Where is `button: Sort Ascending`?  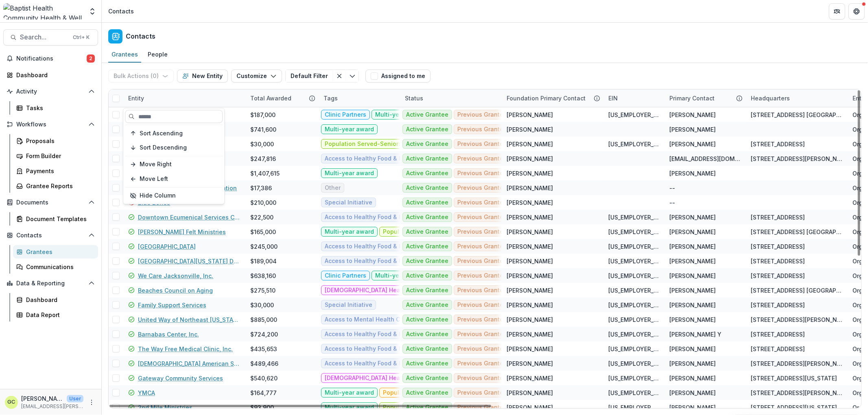
button: Sort Ascending is located at coordinates (174, 133).